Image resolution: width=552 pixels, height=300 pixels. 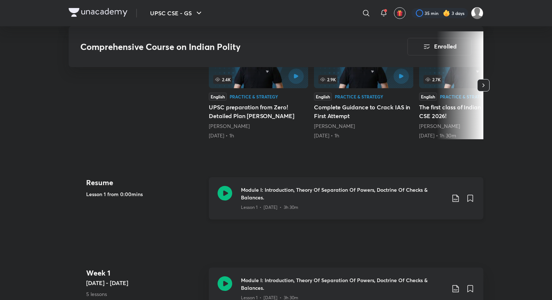 I want to click on p: 5 lessons, so click(x=145, y=294).